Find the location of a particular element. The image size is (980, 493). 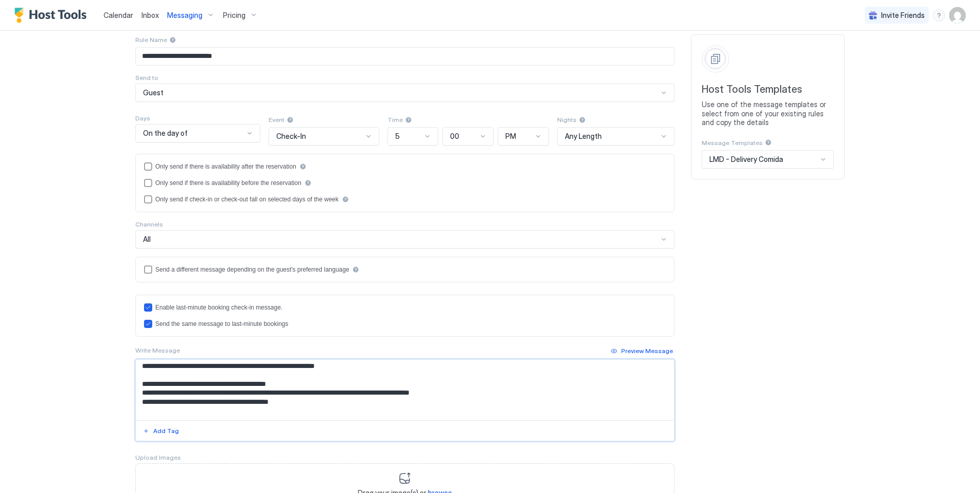

div: lastMinuteMessageIsTheSame is located at coordinates (405, 324).